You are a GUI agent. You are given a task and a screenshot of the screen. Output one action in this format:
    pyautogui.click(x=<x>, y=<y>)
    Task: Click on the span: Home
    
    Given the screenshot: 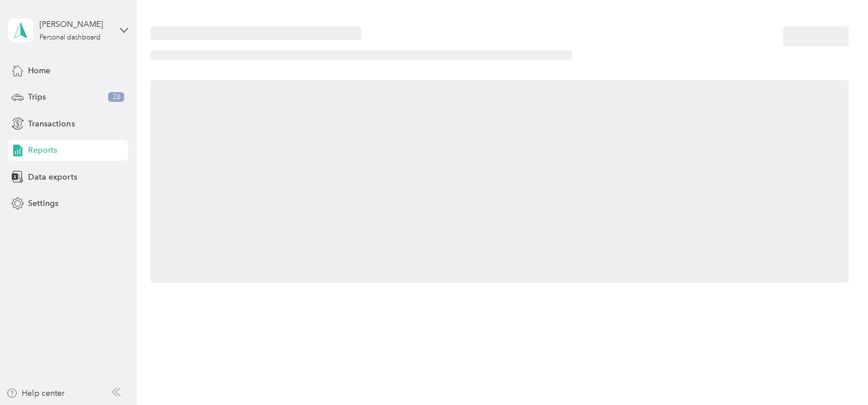 What is the action you would take?
    pyautogui.click(x=38, y=70)
    